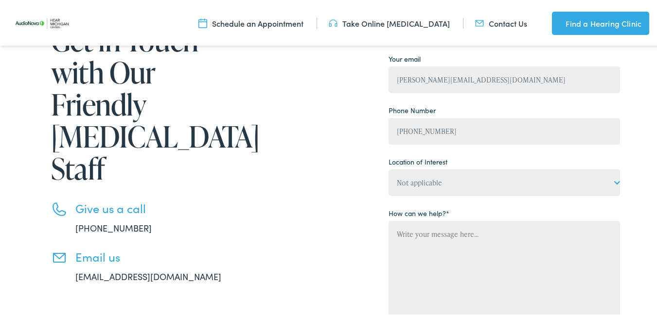 This screenshot has height=316, width=657. I want to click on h3: Give us a call, so click(163, 207).